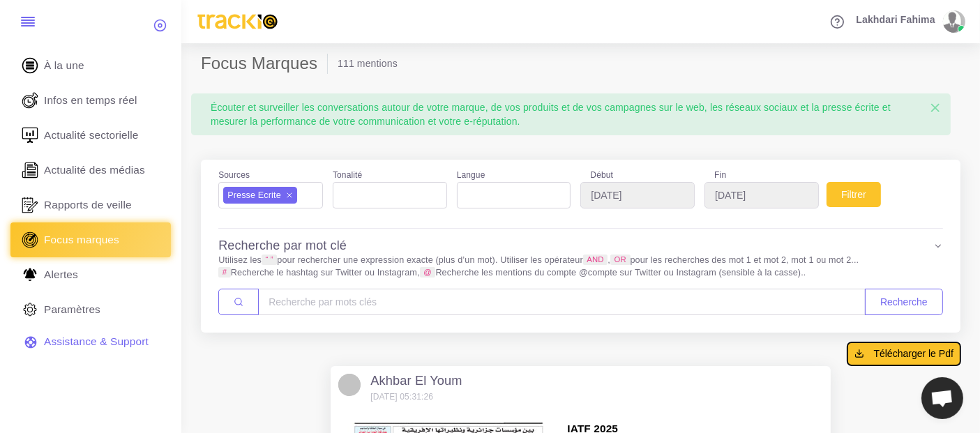 The width and height of the screenshot is (980, 433). I want to click on span: Alertes, so click(61, 275).